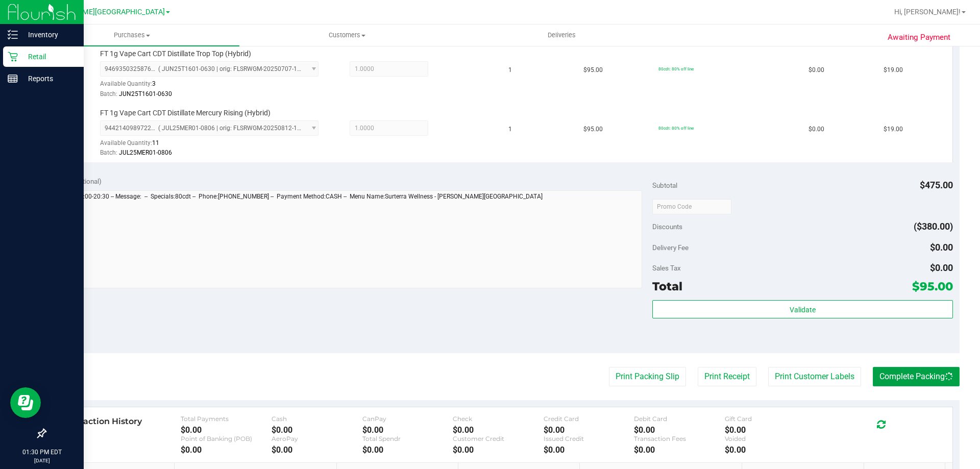 The width and height of the screenshot is (980, 469). What do you see at coordinates (48, 57) in the screenshot?
I see `p: Retail` at bounding box center [48, 57].